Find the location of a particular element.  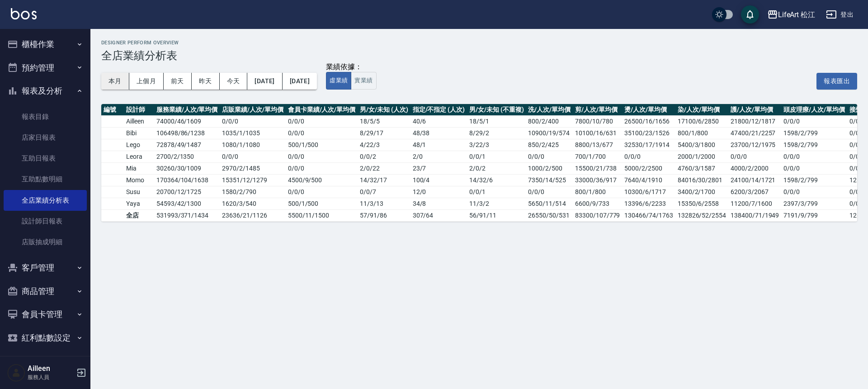

h3: 全店業績分析表 is located at coordinates (479, 55).